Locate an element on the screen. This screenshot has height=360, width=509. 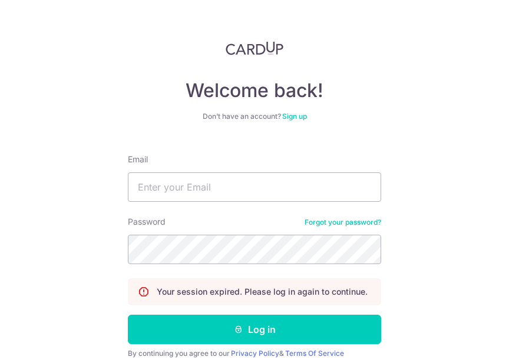
p: Your session expired. Please log in again to continue. is located at coordinates (262, 292).